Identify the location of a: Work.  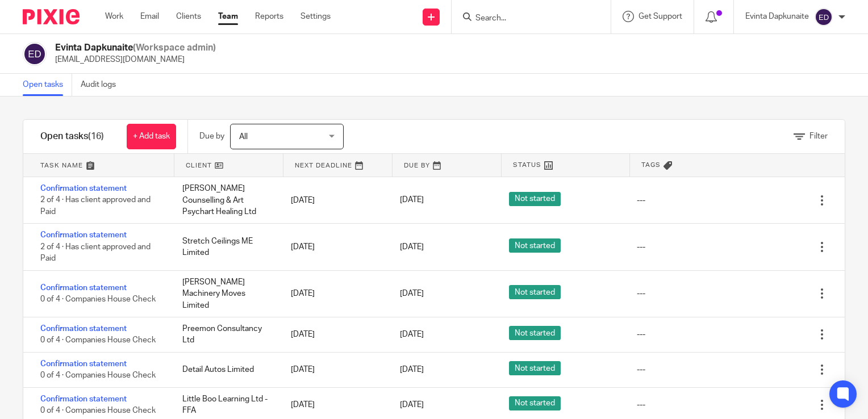
(114, 16).